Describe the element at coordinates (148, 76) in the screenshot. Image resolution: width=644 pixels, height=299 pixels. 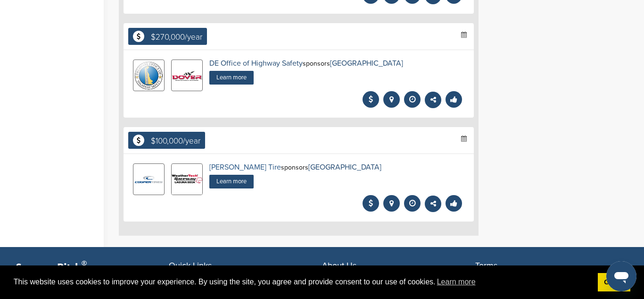
I see `img: Open uri20141112 50798 mw0yqc` at that location.